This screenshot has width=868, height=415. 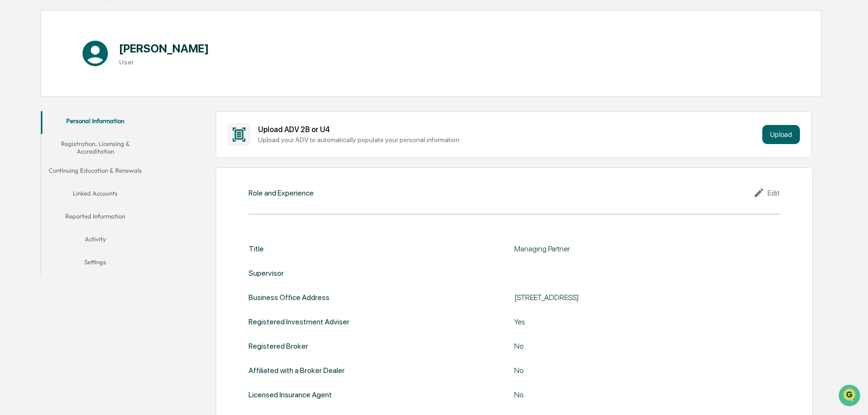 What do you see at coordinates (508, 140) in the screenshot?
I see `div: Upload your ADV to automatically populate your personal information.` at bounding box center [508, 140].